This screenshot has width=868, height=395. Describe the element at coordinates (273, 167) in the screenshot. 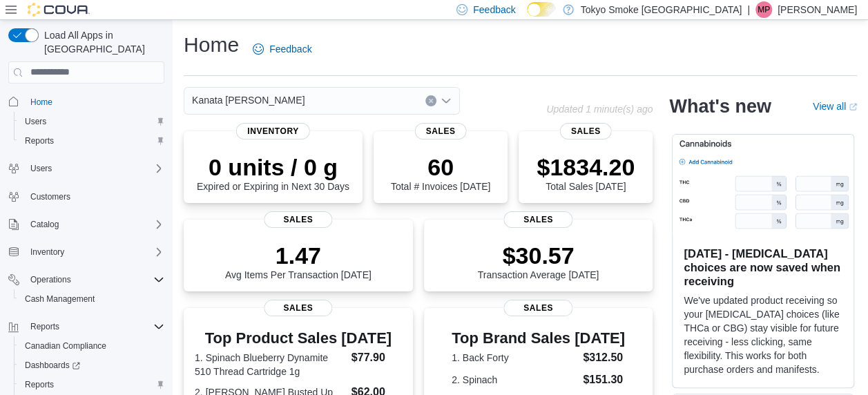

I see `p: 0 units / 0 g` at that location.